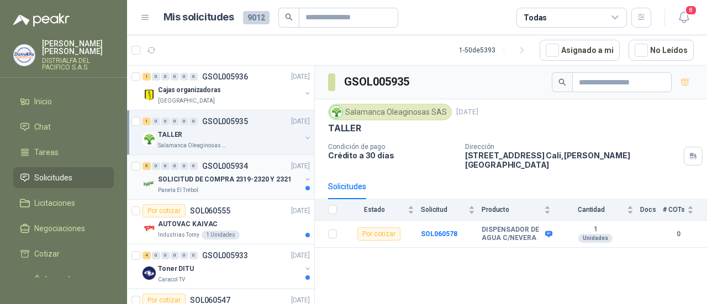 This screenshot has height=304, width=707. Describe the element at coordinates (519, 210) in the screenshot. I see `th: Producto` at that location.